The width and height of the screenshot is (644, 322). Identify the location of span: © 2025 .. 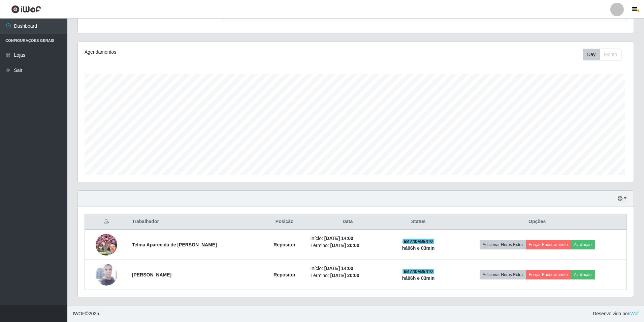
(87, 314).